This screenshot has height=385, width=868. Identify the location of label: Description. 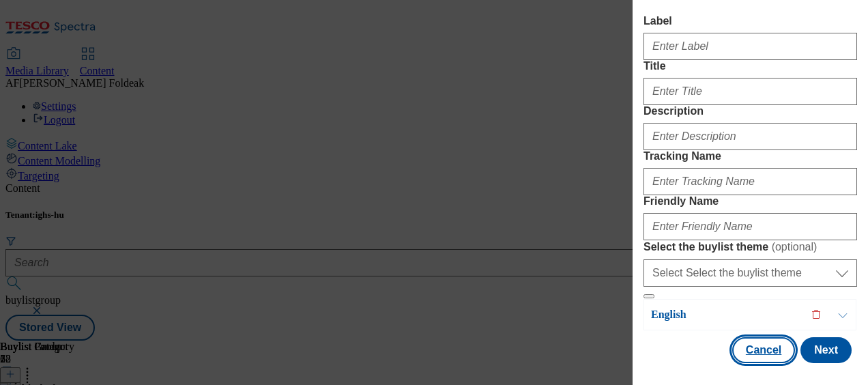
(750, 111).